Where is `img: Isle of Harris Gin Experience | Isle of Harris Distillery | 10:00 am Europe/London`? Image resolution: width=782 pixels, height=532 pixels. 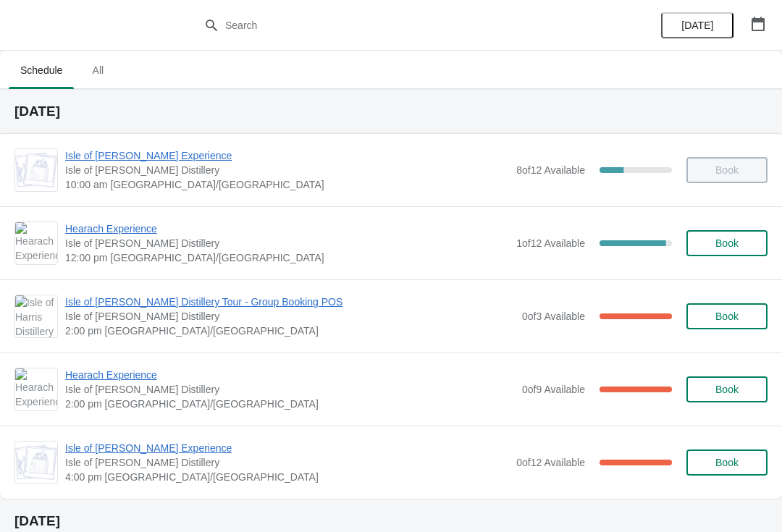
img: Isle of Harris Gin Experience | Isle of Harris Distillery | 10:00 am Europe/London is located at coordinates (37, 170).